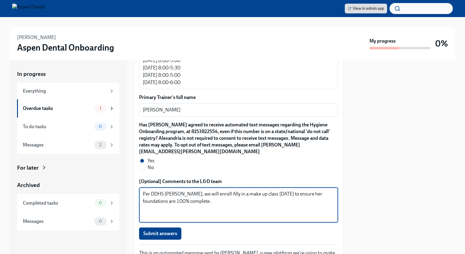 The height and width of the screenshot is (254, 465). What do you see at coordinates (151, 161) in the screenshot?
I see `span: Yes` at bounding box center [151, 161].